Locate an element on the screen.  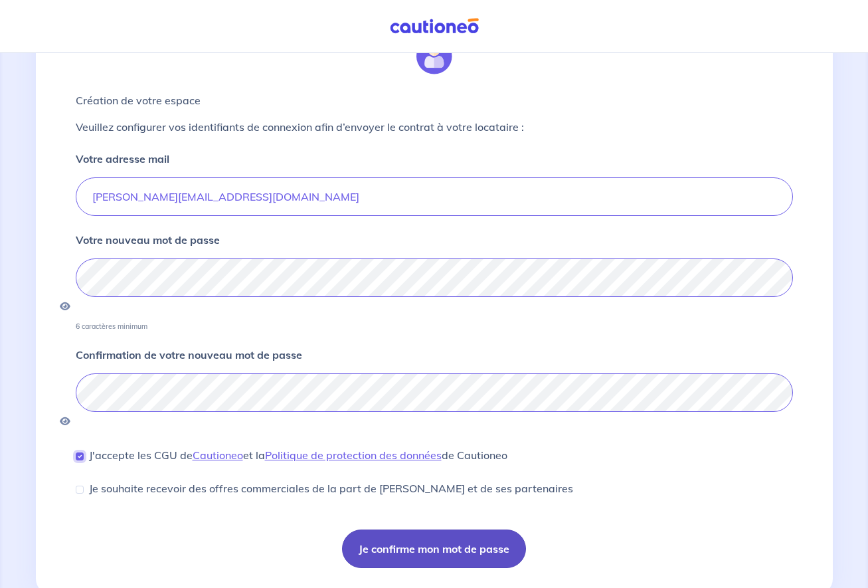
p: Confirmation de votre nouveau mot de passe is located at coordinates (188, 355).